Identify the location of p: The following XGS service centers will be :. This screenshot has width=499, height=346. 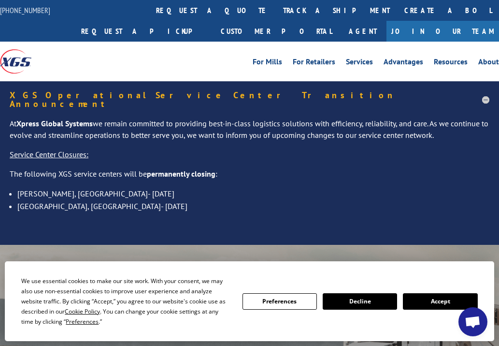
(249, 178).